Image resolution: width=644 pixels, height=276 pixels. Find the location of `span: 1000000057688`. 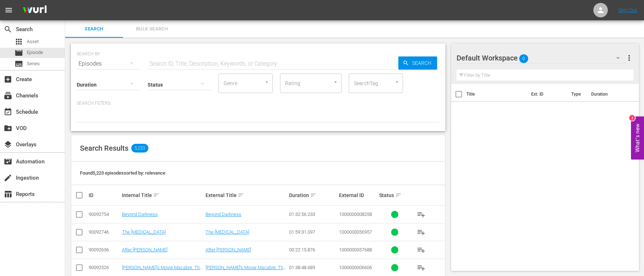

span: 1000000057688 is located at coordinates (355, 250).